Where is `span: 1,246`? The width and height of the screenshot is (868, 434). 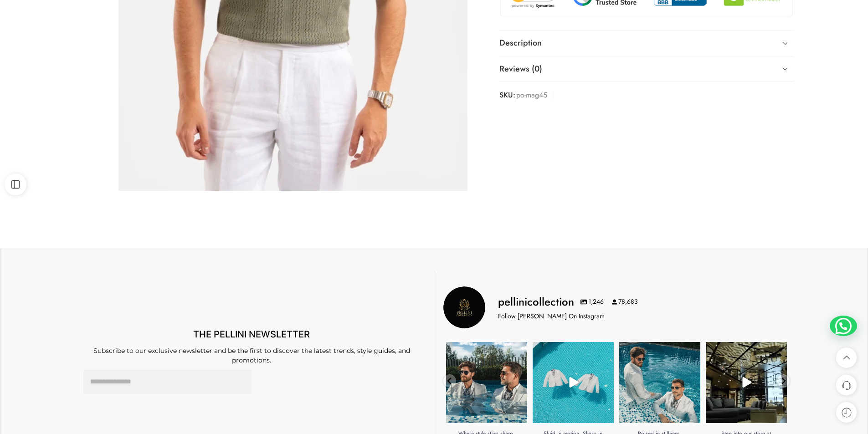
span: 1,246 is located at coordinates (591, 302).